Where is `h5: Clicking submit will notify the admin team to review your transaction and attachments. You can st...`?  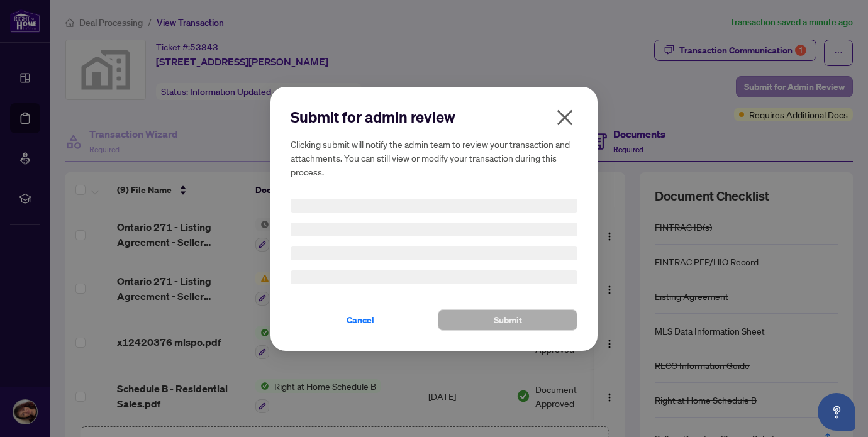
h5: Clicking submit will notify the admin team to review your transaction and attachments. You can st... is located at coordinates (434, 158).